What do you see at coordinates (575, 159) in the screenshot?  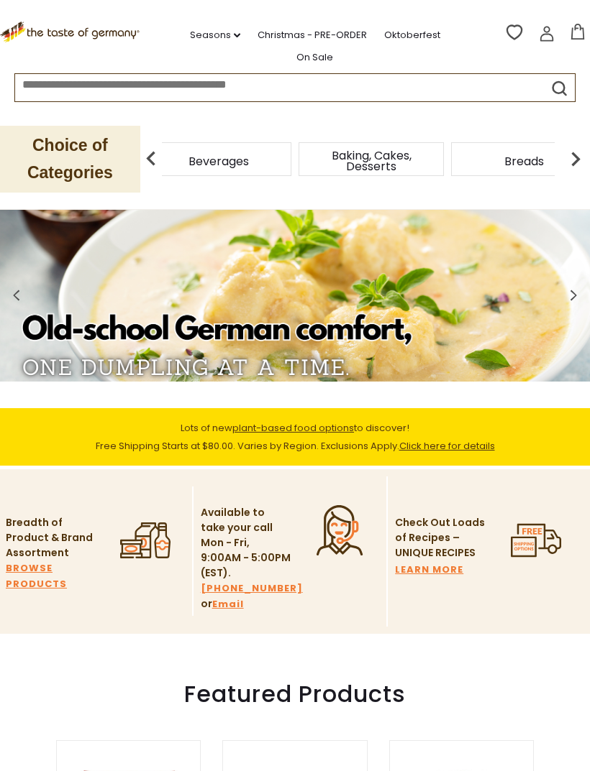 I see `img: next arrow` at bounding box center [575, 159].